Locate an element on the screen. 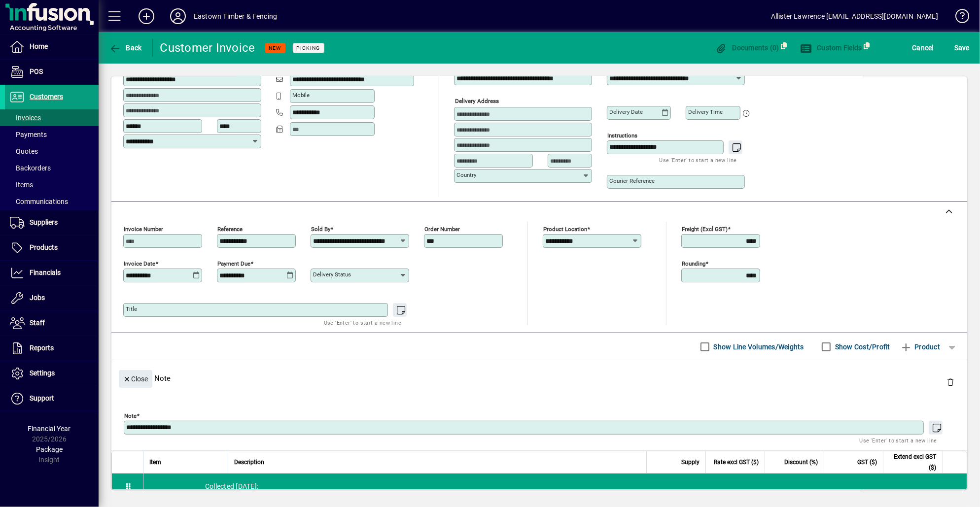 Image resolution: width=980 pixels, height=507 pixels. span: Items is located at coordinates (21, 185).